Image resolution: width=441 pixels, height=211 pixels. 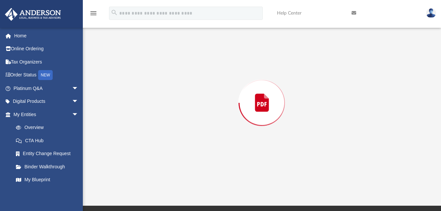 What do you see at coordinates (114, 13) in the screenshot?
I see `i: search` at bounding box center [114, 13].